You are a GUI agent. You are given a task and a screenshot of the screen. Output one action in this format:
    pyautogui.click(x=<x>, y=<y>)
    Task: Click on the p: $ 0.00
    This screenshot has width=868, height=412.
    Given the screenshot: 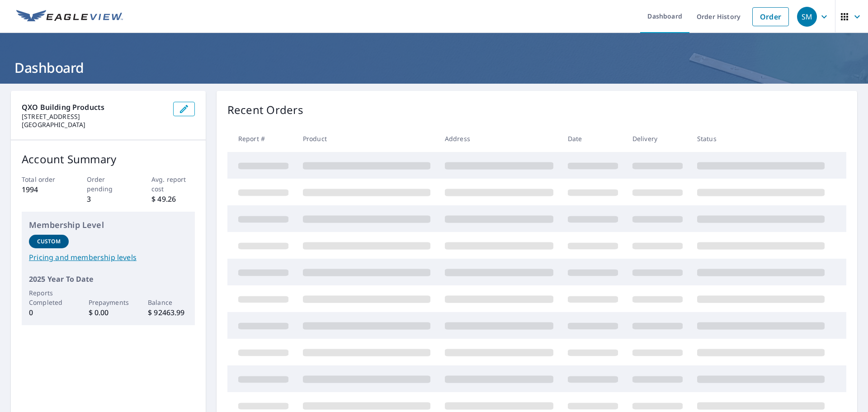 What is the action you would take?
    pyautogui.click(x=108, y=312)
    